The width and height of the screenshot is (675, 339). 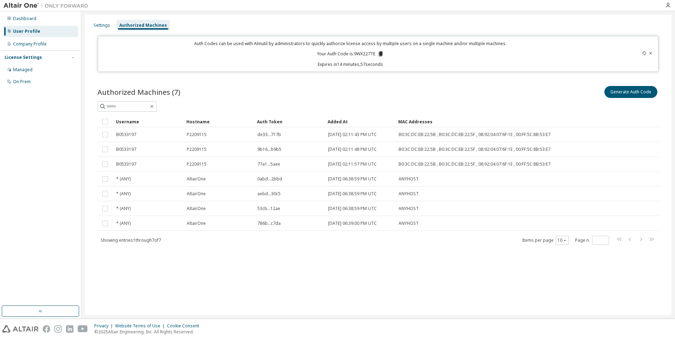 I want to click on span: 77a1...5aee, so click(x=269, y=164).